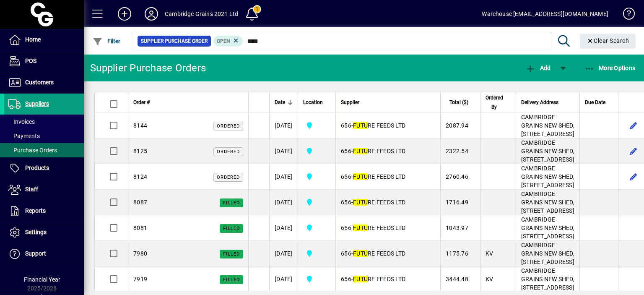  Describe the element at coordinates (174, 41) in the screenshot. I see `span: Supplier Purchase Order` at that location.